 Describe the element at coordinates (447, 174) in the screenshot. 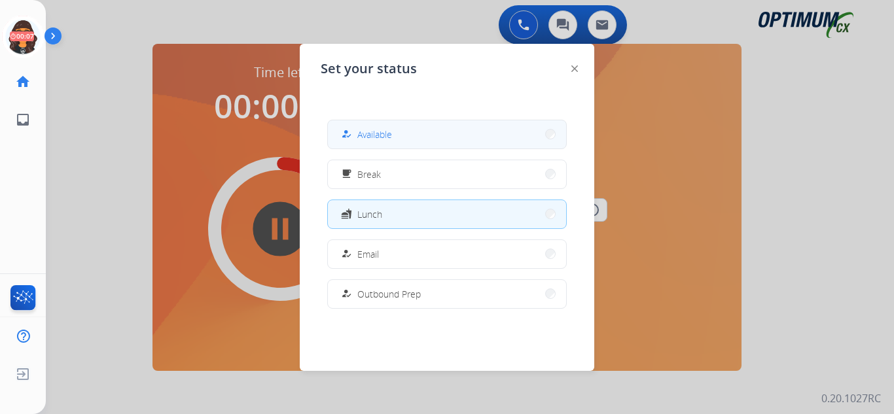

I see `button: Break` at that location.